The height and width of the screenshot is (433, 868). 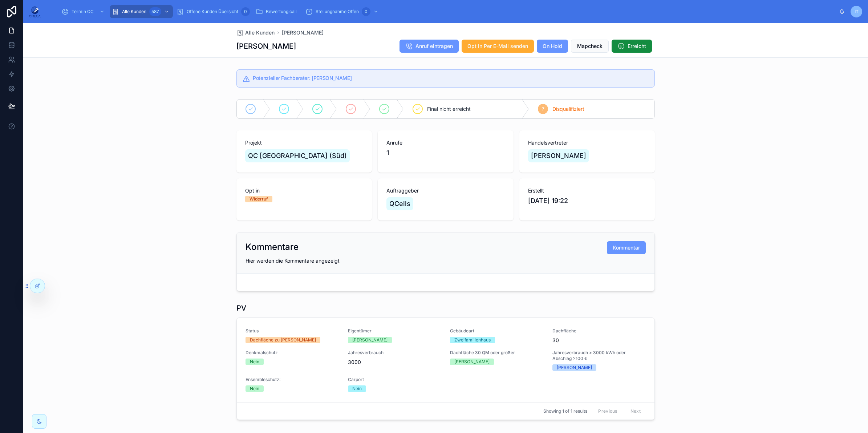 What do you see at coordinates (337, 11) in the screenshot?
I see `span: Stellungnahme Offen` at bounding box center [337, 11].